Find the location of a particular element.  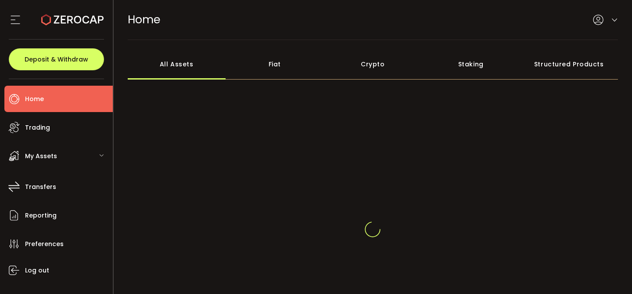

div: Staking is located at coordinates (471, 64).